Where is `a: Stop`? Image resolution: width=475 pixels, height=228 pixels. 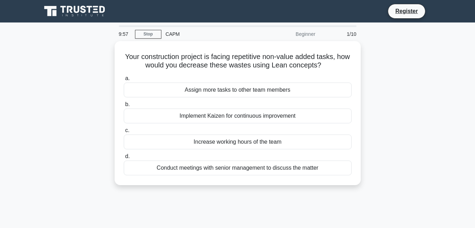 a: Stop is located at coordinates (148, 34).